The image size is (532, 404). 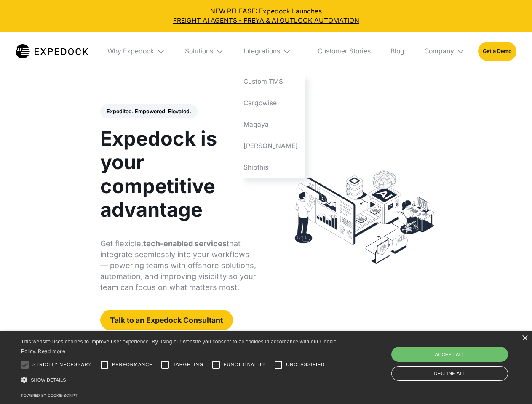 I want to click on a: Customer Stories, so click(x=344, y=51).